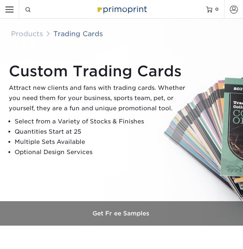 Image resolution: width=243 pixels, height=249 pixels. What do you see at coordinates (78, 34) in the screenshot?
I see `a: Trading Cards` at bounding box center [78, 34].